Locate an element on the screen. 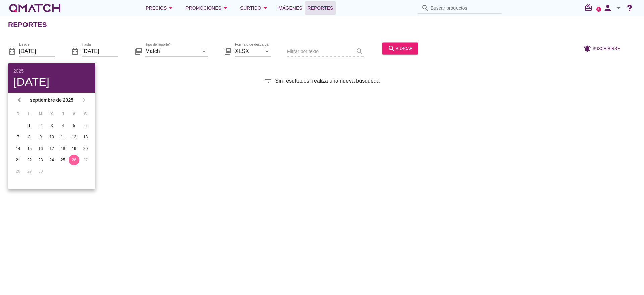 The height and width of the screenshot is (295, 644). div: 23 is located at coordinates (40, 160).